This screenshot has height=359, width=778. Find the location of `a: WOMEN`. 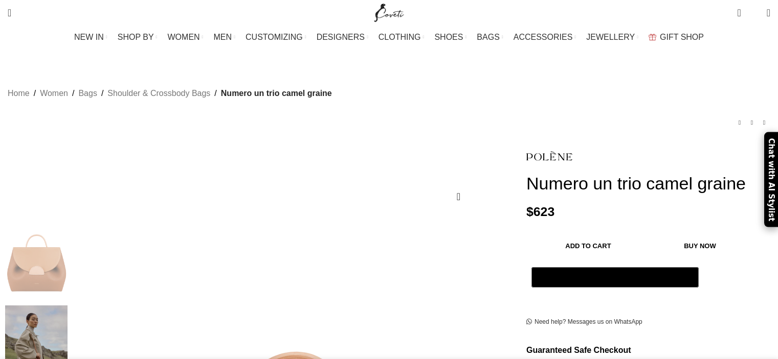

a: WOMEN is located at coordinates (186, 37).